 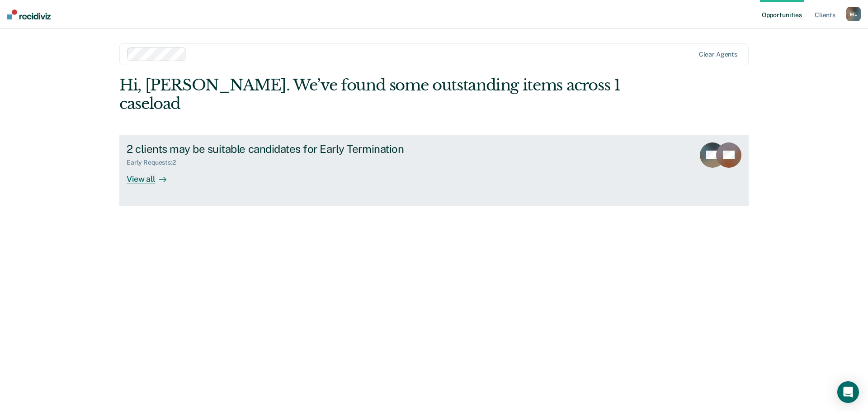 I want to click on a: 2 clients may be suitable candidates for Early TerminationEarly Requests:2View all, so click(x=434, y=170).